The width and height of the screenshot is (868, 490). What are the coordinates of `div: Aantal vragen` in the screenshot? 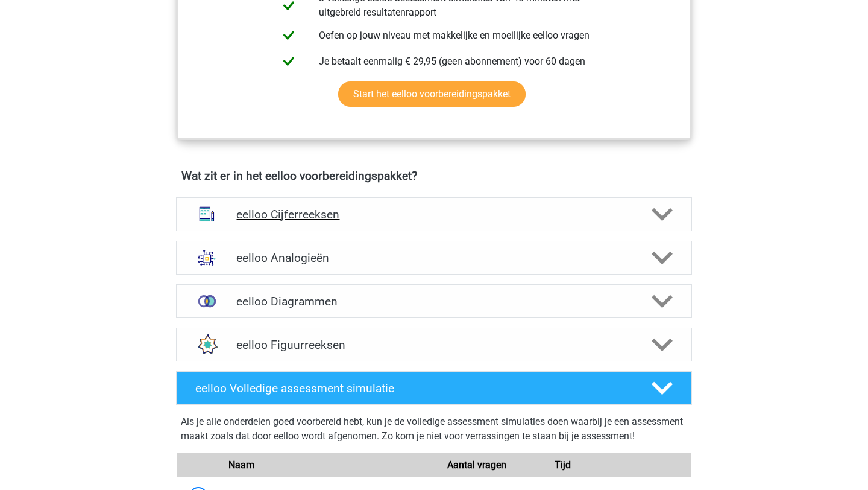 It's located at (477, 465).